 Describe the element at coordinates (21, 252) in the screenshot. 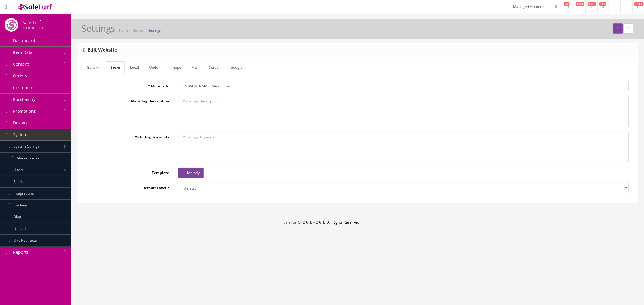

I see `span: Reports` at that location.